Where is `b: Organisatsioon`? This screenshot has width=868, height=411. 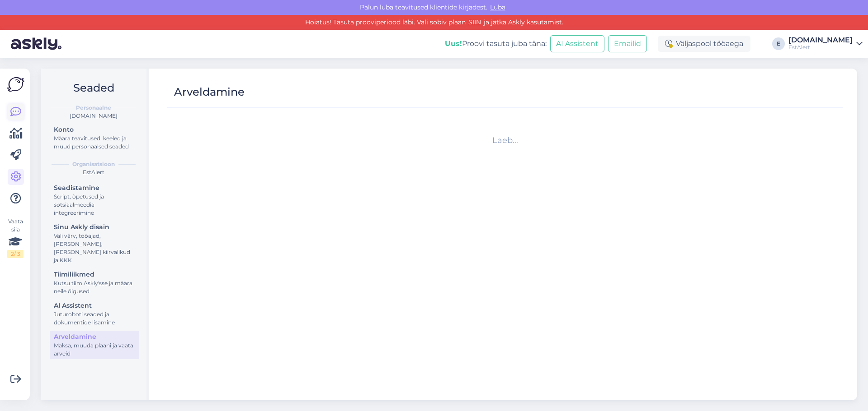 b: Organisatsioon is located at coordinates (94, 164).